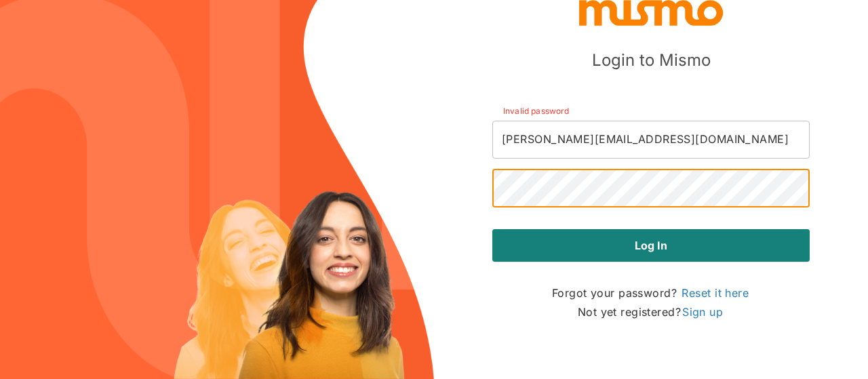  What do you see at coordinates (702, 312) in the screenshot?
I see `a: Sign up` at bounding box center [702, 312].